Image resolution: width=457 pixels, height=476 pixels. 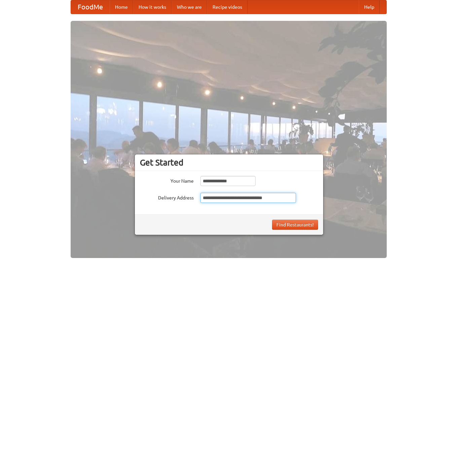 What do you see at coordinates (369, 7) in the screenshot?
I see `a: Help` at bounding box center [369, 7].